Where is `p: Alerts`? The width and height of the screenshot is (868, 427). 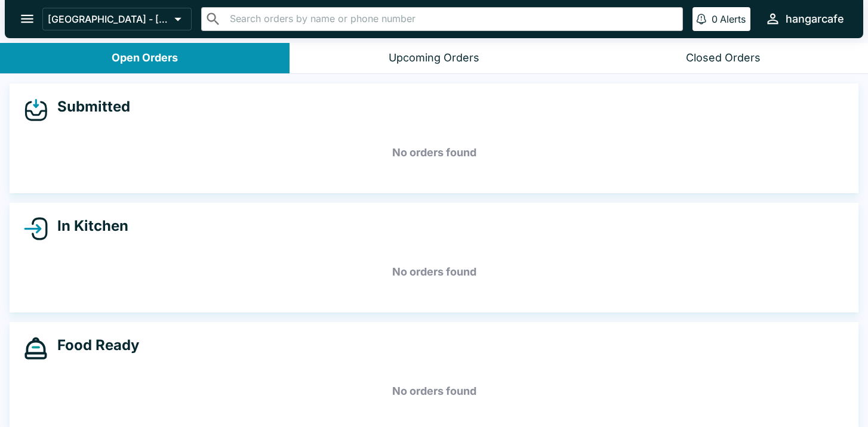 p: Alerts is located at coordinates (732, 19).